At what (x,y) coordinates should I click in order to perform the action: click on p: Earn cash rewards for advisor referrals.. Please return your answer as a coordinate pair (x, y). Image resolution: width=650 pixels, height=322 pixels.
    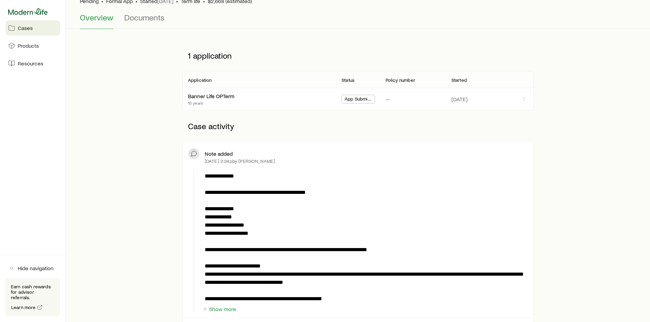
    Looking at the image, I should click on (33, 292).